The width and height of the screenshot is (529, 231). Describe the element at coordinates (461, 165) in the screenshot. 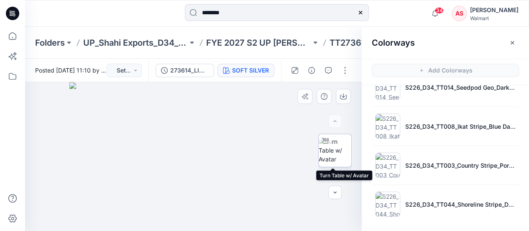

I see `p: S226_D34_TT003_Country Stripe_Porcelain Beige_Black Soot_8cm` at that location.